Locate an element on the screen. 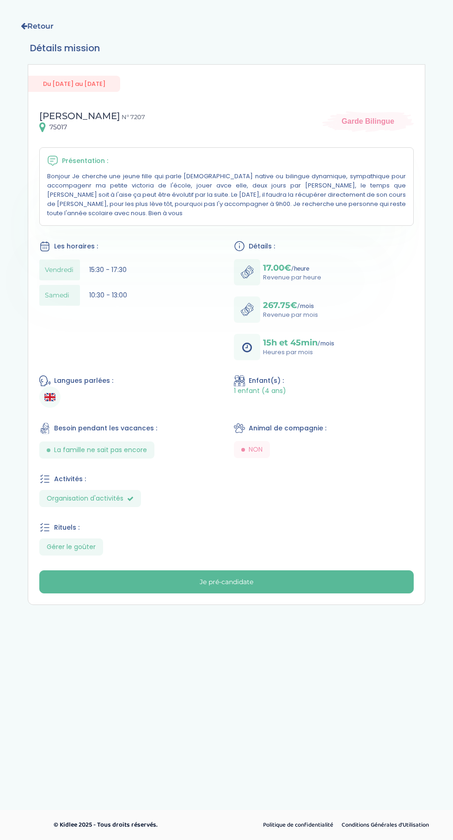 Image resolution: width=453 pixels, height=840 pixels. span: 15:30 - 17:30 is located at coordinates (108, 270).